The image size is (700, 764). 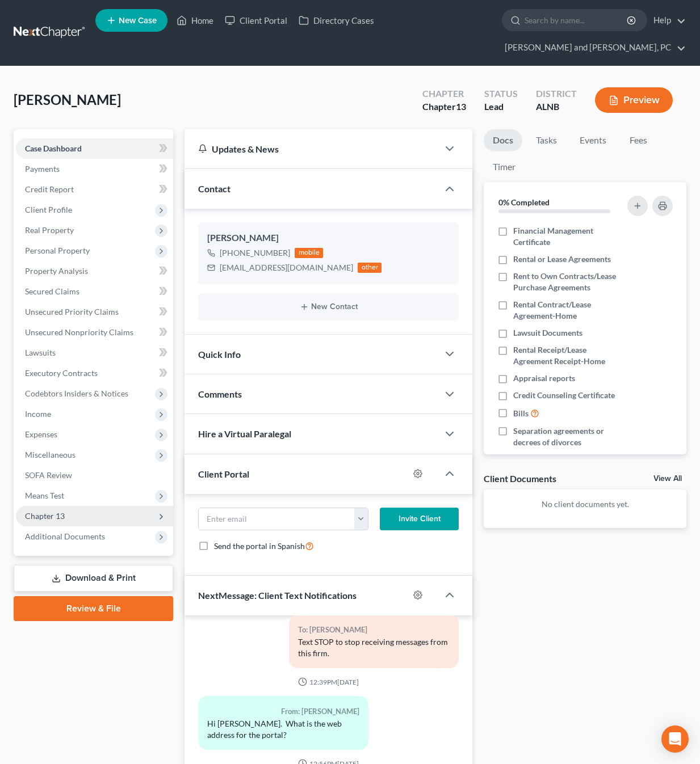 What do you see at coordinates (519, 479) in the screenshot?
I see `div: Client Documents` at bounding box center [519, 479].